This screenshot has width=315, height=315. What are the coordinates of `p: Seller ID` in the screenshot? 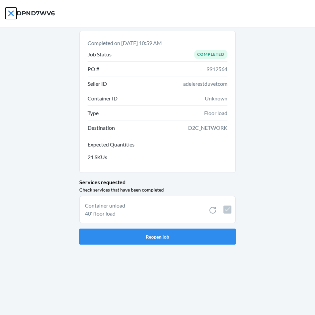 It's located at (97, 84).